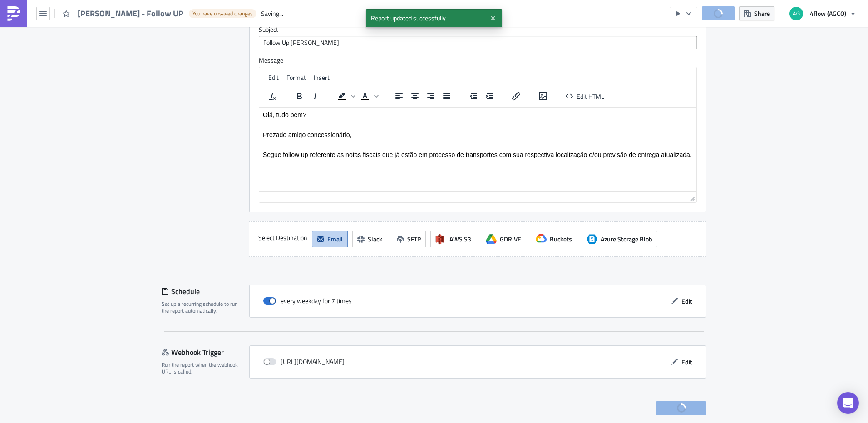 The width and height of the screenshot is (868, 423). What do you see at coordinates (218, 27) in the screenshot?
I see `body: Rich Text Area. Press ALT-0 for help.` at bounding box center [218, 27].